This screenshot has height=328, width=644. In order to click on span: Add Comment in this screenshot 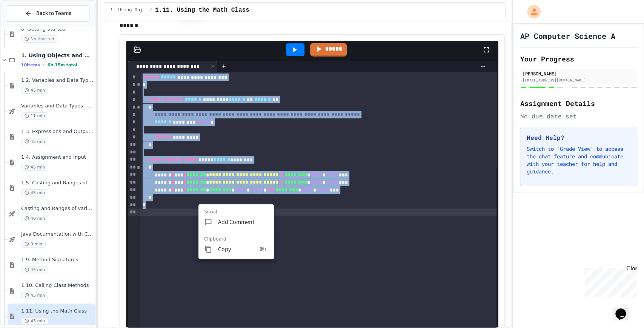, I will do `click(243, 222)`.